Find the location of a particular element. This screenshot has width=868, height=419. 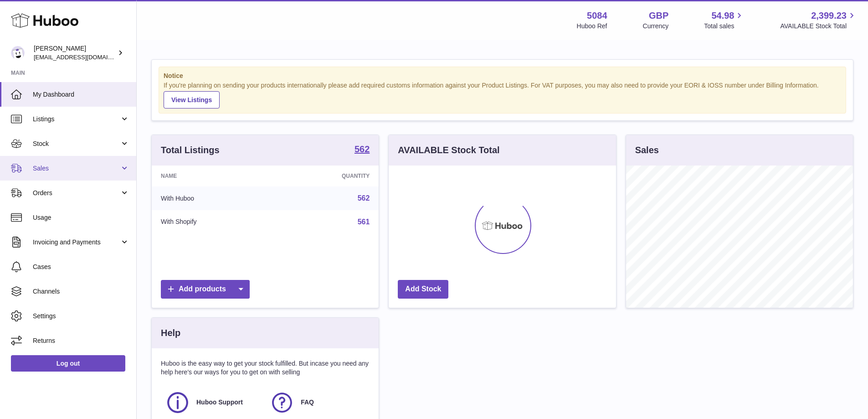

span: AVAILABLE Stock Total is located at coordinates (818, 26).